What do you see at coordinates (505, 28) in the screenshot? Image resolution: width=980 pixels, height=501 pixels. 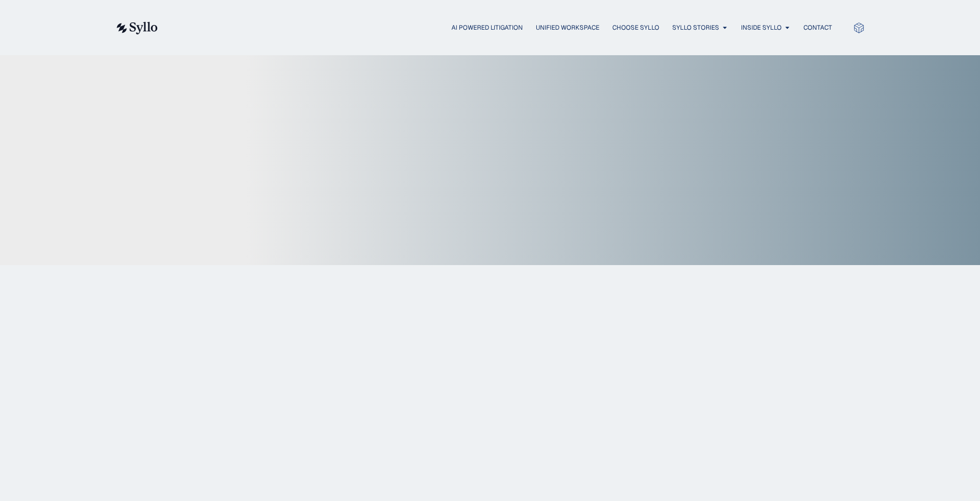 I see `div: Menu Toggle` at bounding box center [505, 28].